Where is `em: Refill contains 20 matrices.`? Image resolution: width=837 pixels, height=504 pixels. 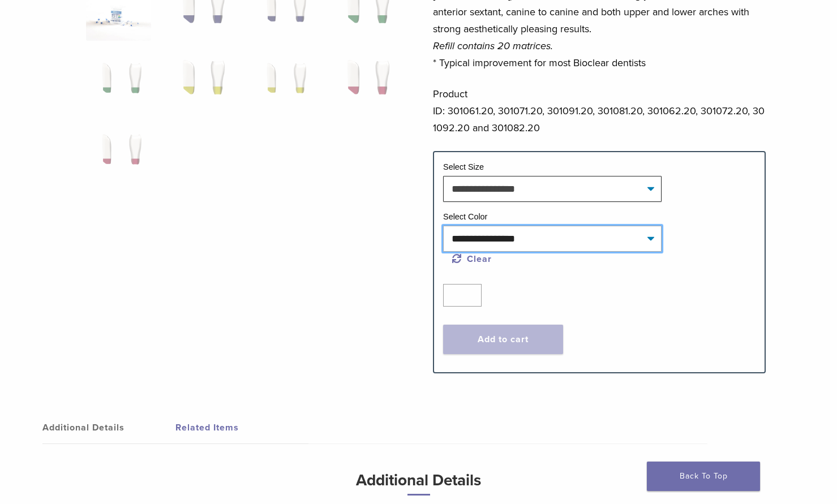
em: Refill contains 20 matrices. is located at coordinates (493, 45).